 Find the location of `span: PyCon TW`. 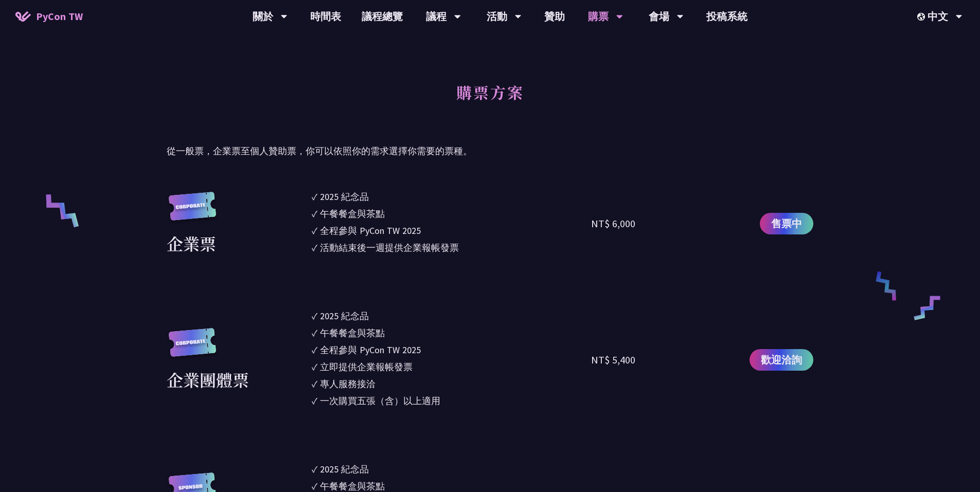

span: PyCon TW is located at coordinates (59, 16).